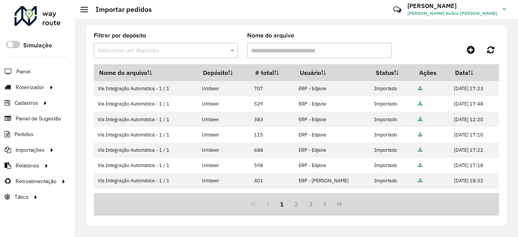 Image resolution: width=518 pixels, height=237 pixels. What do you see at coordinates (224, 73) in the screenshot?
I see `th: Depósito` at bounding box center [224, 73].